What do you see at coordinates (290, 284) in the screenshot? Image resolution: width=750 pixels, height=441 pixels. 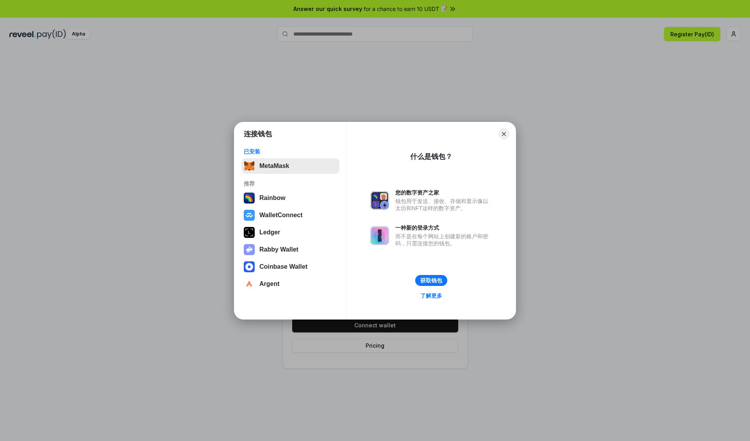 I see `button: Argent` at bounding box center [290, 284].